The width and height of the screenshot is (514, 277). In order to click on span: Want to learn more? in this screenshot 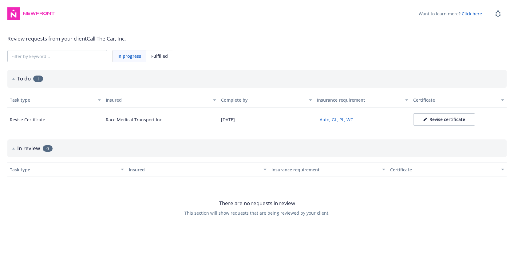, I will do `click(450, 14)`.